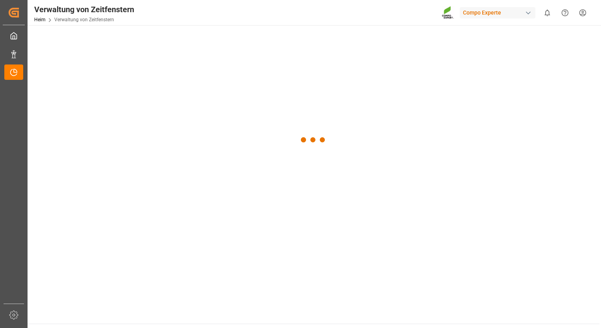 The width and height of the screenshot is (601, 328). What do you see at coordinates (40, 20) in the screenshot?
I see `a: Heim` at bounding box center [40, 20].